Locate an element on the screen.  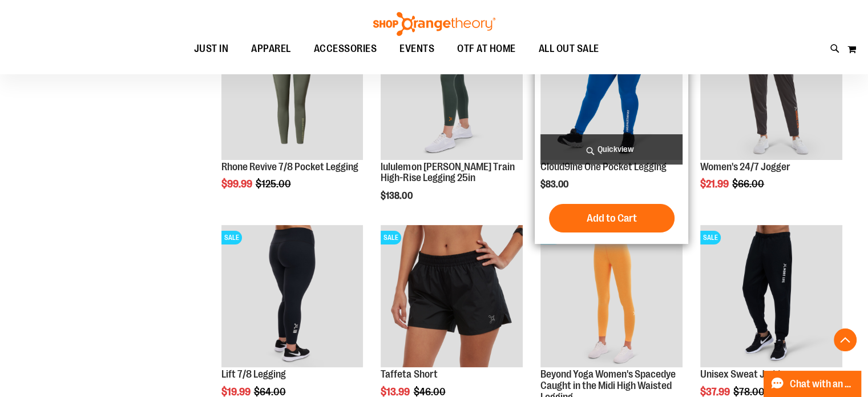
button: Chat with an Expert is located at coordinates (813, 384).